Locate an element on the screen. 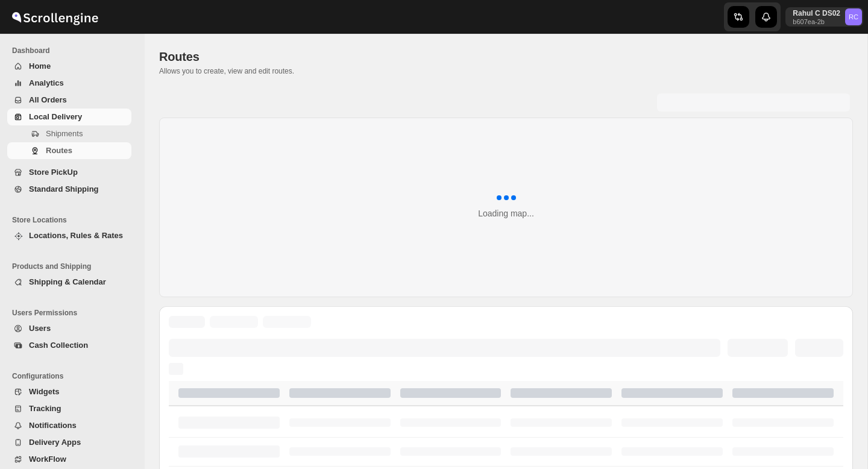  button: Cash Collection is located at coordinates (69, 346).